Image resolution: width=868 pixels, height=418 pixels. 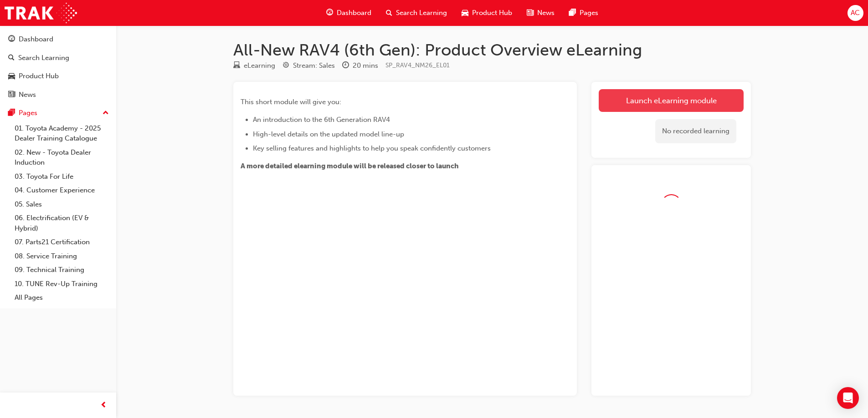 What do you see at coordinates (62, 298) in the screenshot?
I see `a: All Pages` at bounding box center [62, 298].